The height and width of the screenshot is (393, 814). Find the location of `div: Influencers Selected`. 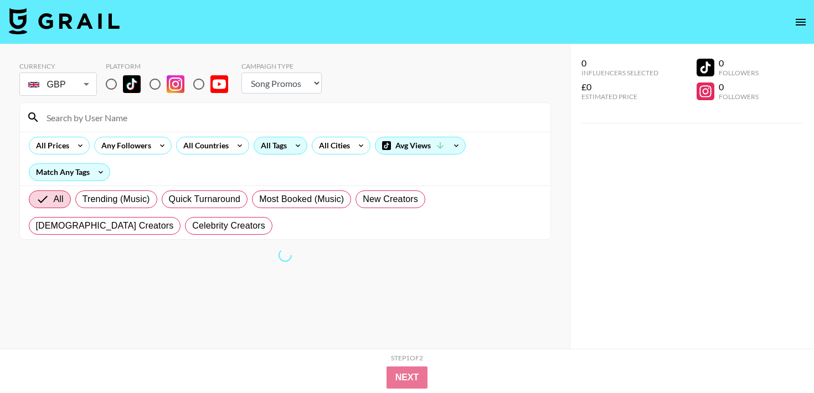

div: Influencers Selected is located at coordinates (620, 73).